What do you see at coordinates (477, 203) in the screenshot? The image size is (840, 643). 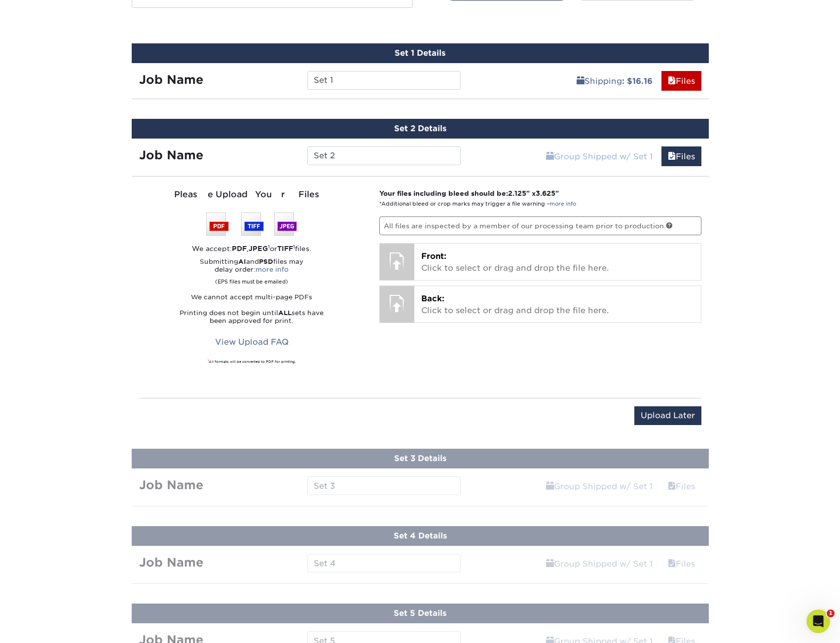 I see `small: *Additional bleed or crop marks may trigger a file warning –` at bounding box center [477, 203].